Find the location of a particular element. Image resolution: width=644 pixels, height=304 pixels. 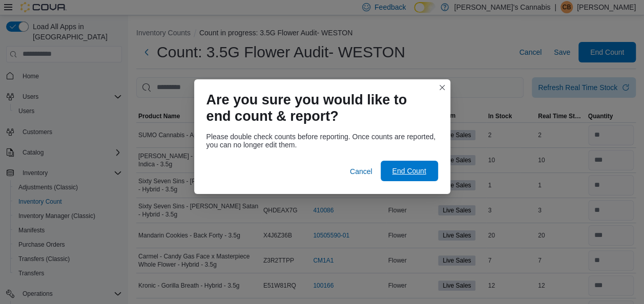

button: Closes this modal window is located at coordinates (442, 88).